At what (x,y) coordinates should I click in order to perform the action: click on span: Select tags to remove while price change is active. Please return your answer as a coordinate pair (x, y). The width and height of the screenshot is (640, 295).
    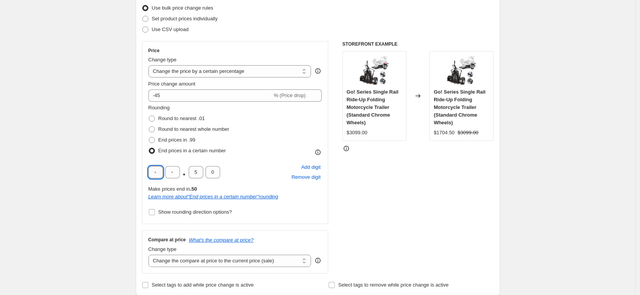
    Looking at the image, I should click on (394, 285).